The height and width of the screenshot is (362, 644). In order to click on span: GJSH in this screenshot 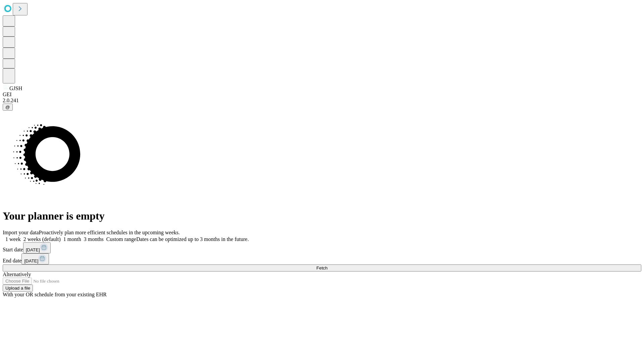, I will do `click(16, 88)`.